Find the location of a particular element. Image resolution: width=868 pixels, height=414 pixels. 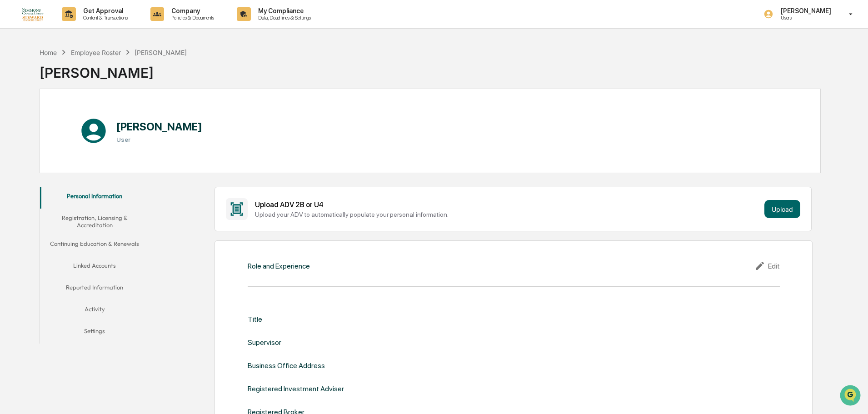

span: Attestations is located at coordinates (94, 119).